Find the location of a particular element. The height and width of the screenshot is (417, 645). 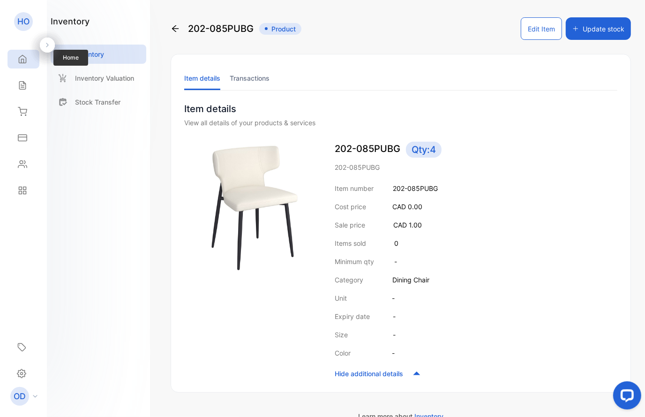

p: Sale price is located at coordinates (350, 224).